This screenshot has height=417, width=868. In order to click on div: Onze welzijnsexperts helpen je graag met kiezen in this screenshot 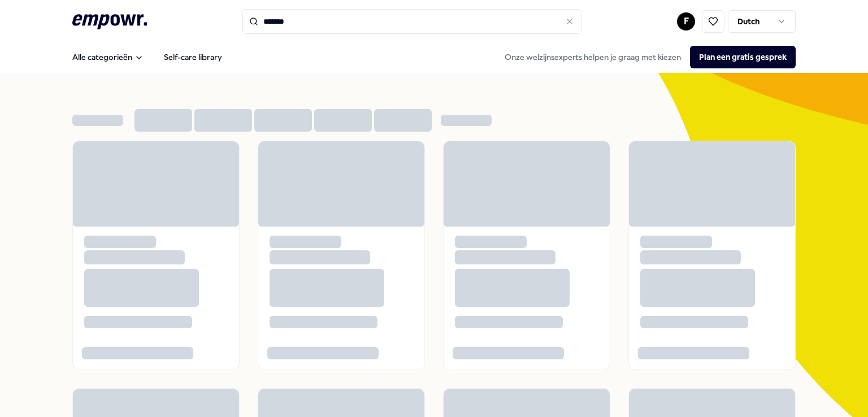, I will do `click(646, 57)`.